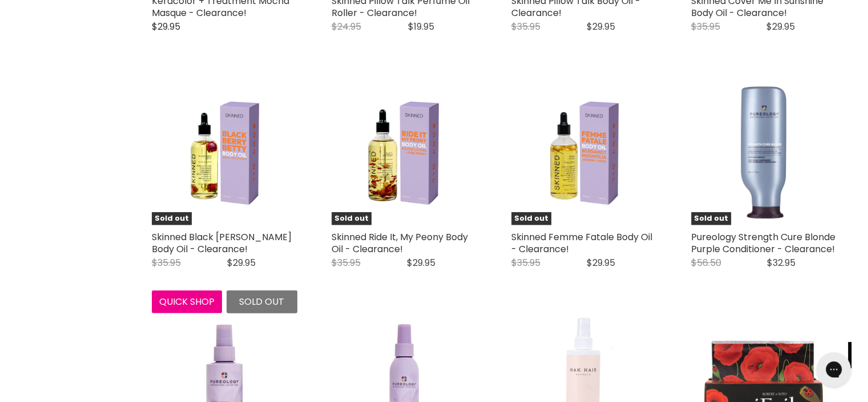 The width and height of the screenshot is (868, 402). What do you see at coordinates (400, 243) in the screenshot?
I see `a: Skinned Ride It, My Peony Body Oil - Clearance!` at bounding box center [400, 243].